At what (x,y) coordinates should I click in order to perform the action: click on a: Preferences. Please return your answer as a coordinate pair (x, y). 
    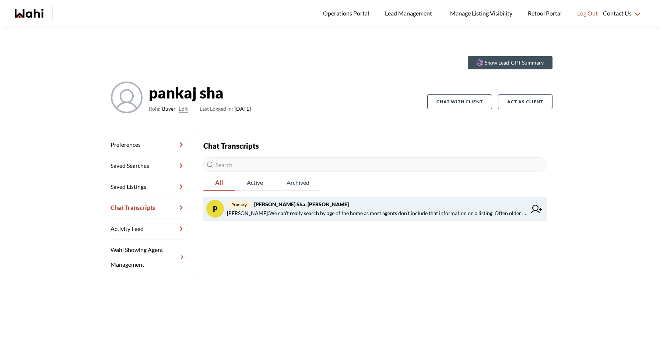
    Looking at the image, I should click on (148, 144).